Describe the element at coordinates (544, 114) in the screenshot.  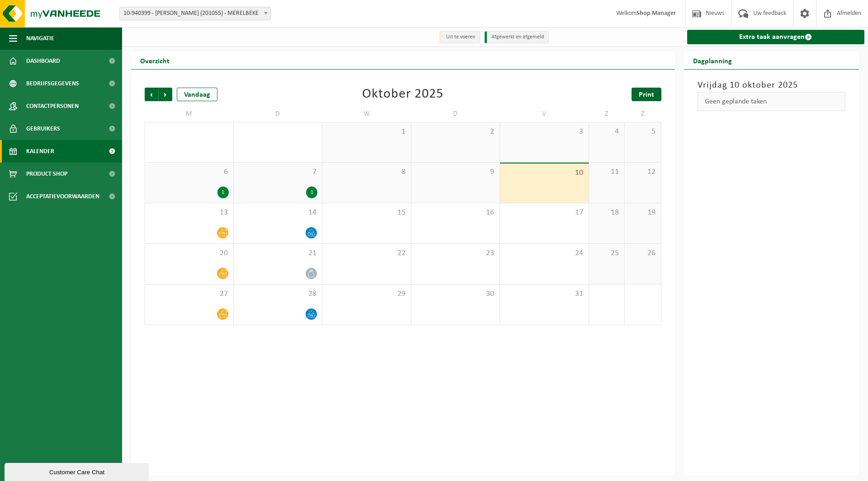
I see `td: V` at that location.